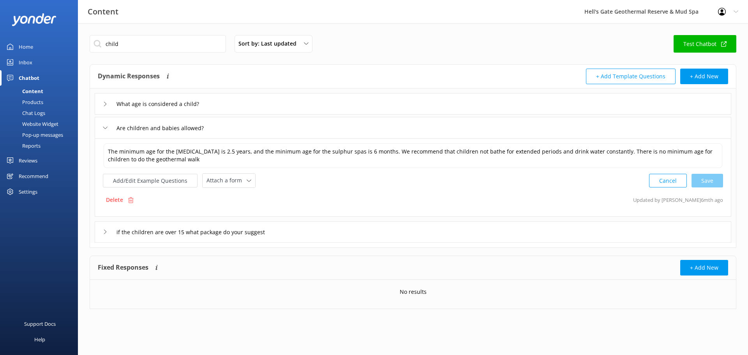  I want to click on a: Products, so click(41, 102).